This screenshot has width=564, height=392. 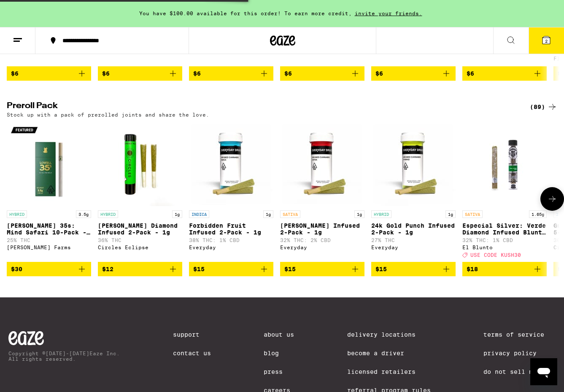 What do you see at coordinates (140, 164) in the screenshot?
I see `img: Circles Eclipse - Runtz Diamond Infused 2-Pack - 1g` at bounding box center [140, 164].